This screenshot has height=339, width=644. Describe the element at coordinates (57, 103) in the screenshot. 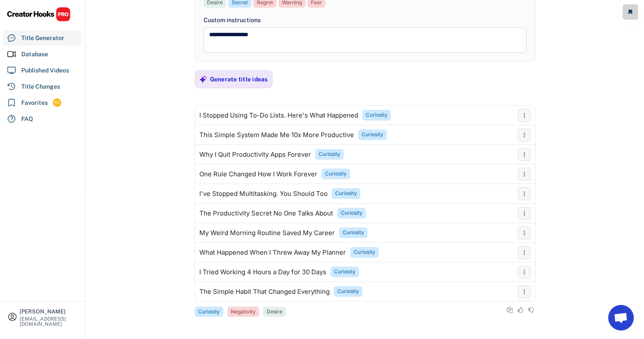

I see `div: 57` at that location.